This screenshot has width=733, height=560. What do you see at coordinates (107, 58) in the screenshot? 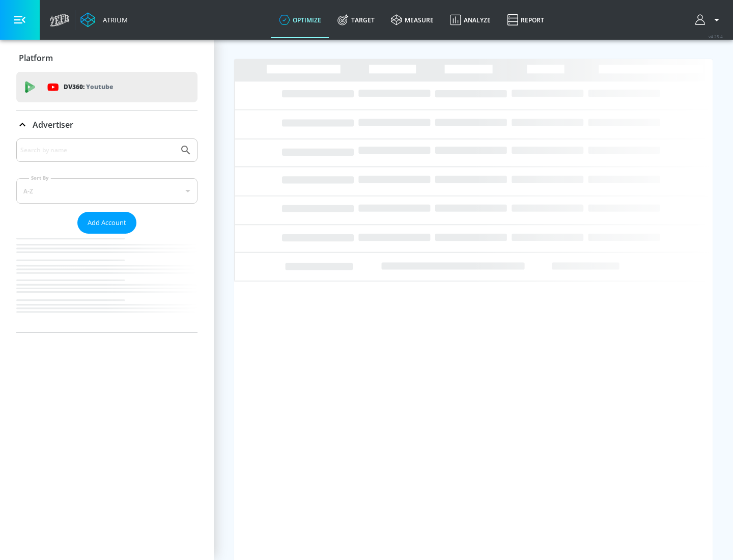
I see `div: Platform` at bounding box center [107, 58].